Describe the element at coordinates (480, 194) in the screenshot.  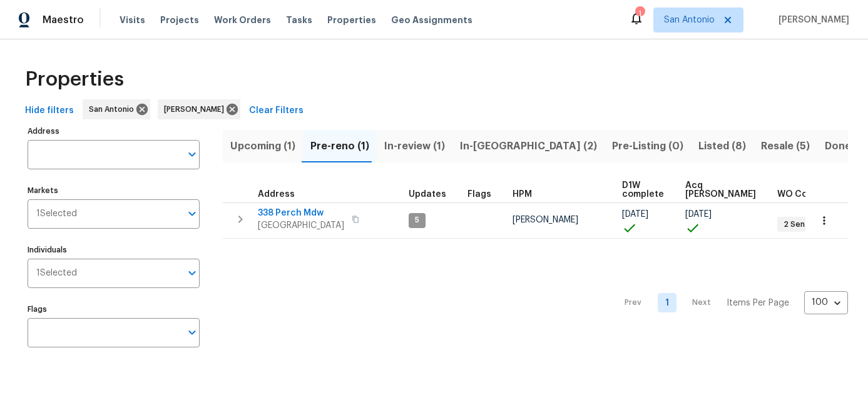
I see `span: Flags` at that location.